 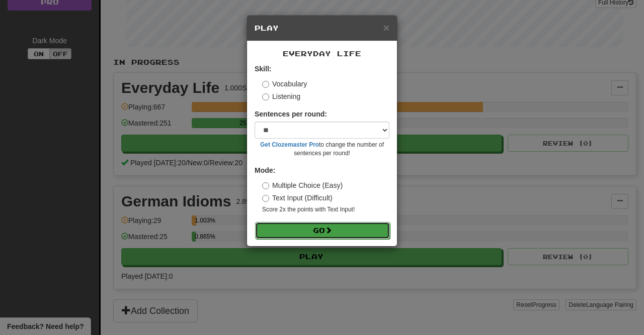 What do you see at coordinates (323, 231) in the screenshot?
I see `button: Go` at bounding box center [323, 231].